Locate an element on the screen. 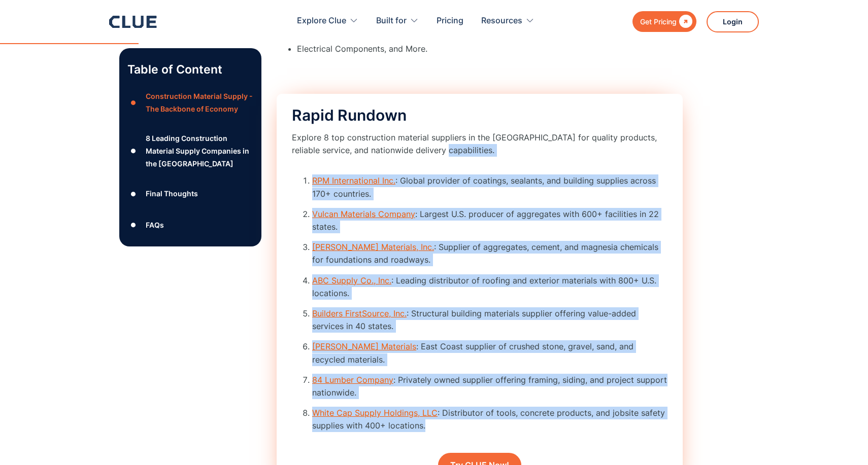 The width and height of the screenshot is (868, 465). li: : East Coast supplier of crushed stone, gravel, sand, and recycled materials. is located at coordinates (490, 353).